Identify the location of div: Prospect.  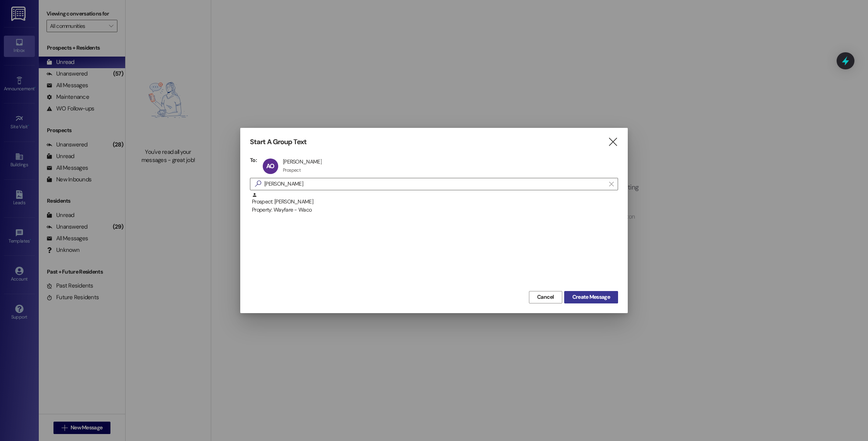
(292, 170).